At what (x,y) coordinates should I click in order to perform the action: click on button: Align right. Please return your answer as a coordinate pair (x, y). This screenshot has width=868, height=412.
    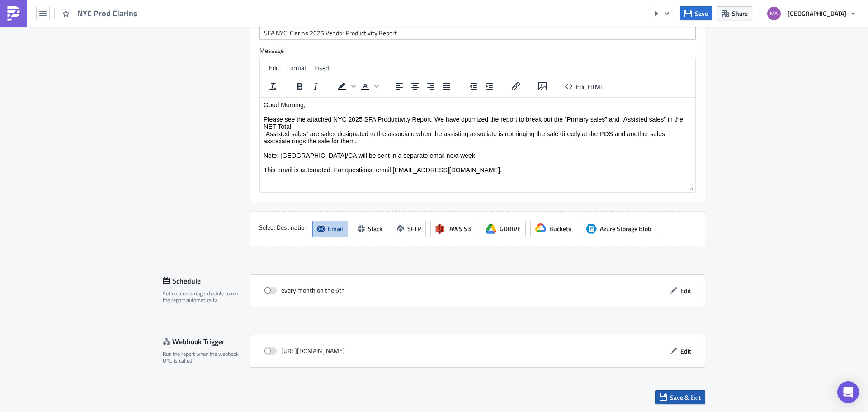
    Looking at the image, I should click on (431, 86).